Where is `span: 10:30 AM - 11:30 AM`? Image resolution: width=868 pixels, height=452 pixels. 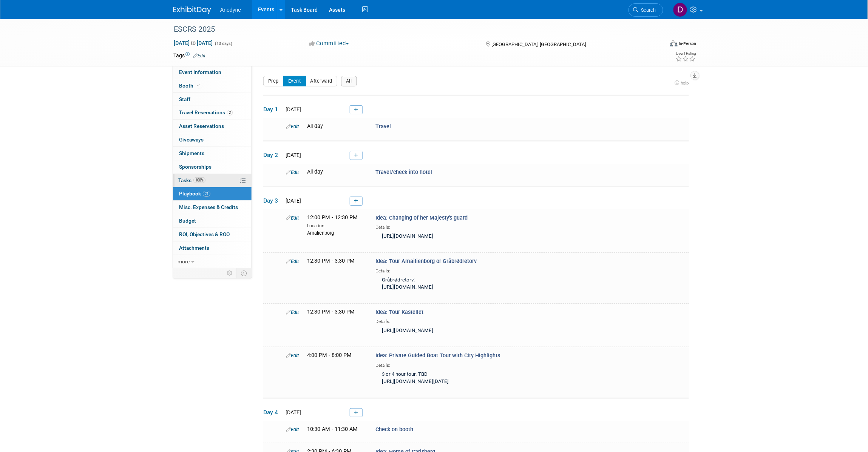 span: 10:30 AM - 11:30 AM is located at coordinates (333, 430).